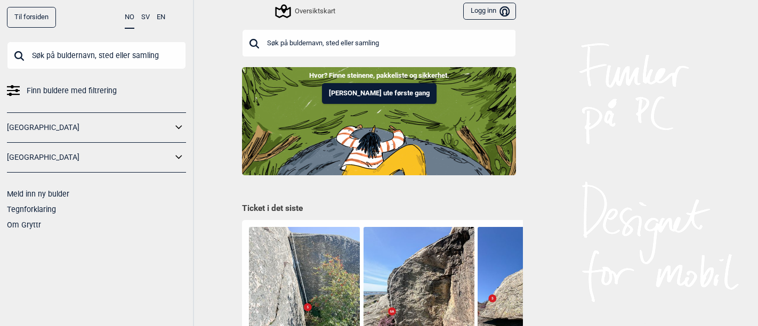  Describe the element at coordinates (96, 91) in the screenshot. I see `a: Finn buldere med filtrering` at that location.